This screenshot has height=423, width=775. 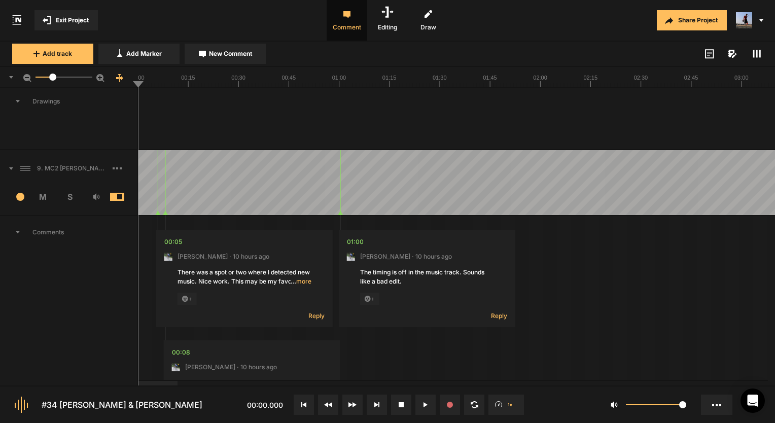 What do you see at coordinates (57, 54) in the screenshot?
I see `span: Add track` at bounding box center [57, 54].